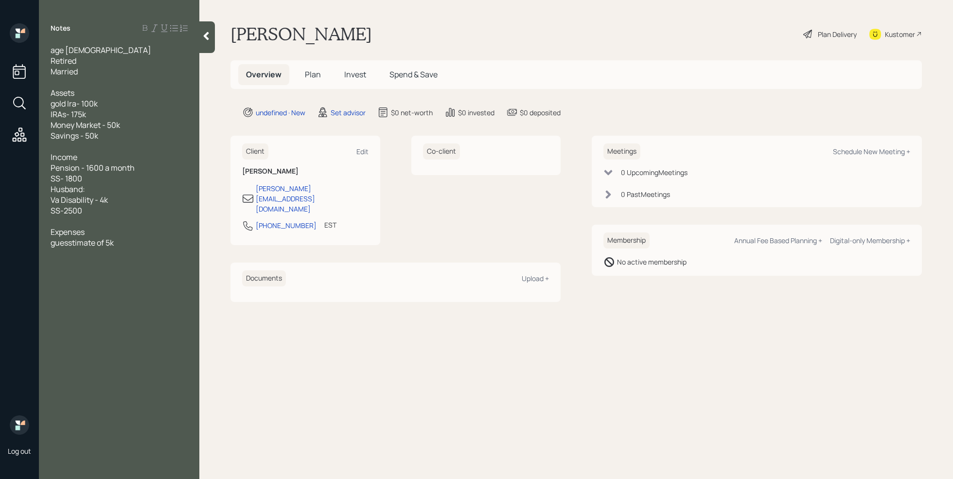 This screenshot has width=953, height=479. I want to click on img: retirable_logo.png, so click(19, 425).